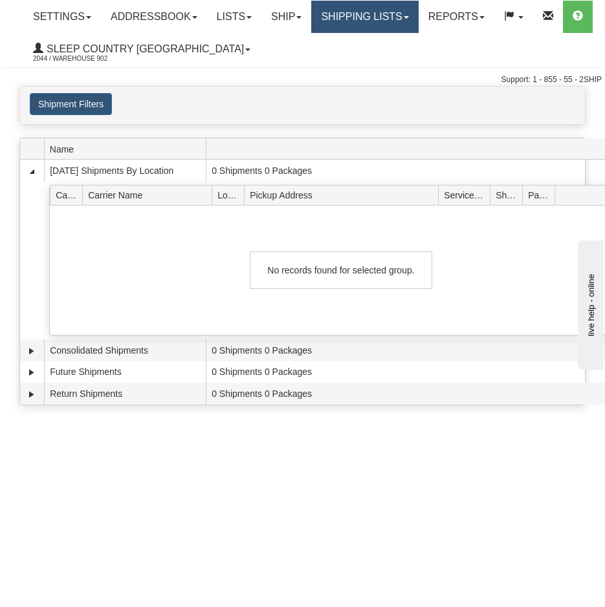 Image resolution: width=605 pixels, height=607 pixels. What do you see at coordinates (466, 195) in the screenshot?
I see `span: Service Type` at bounding box center [466, 195].